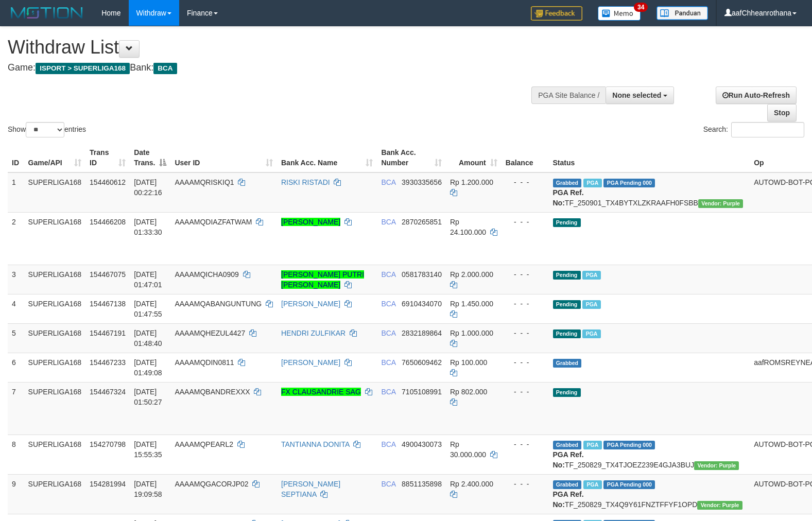 This screenshot has width=812, height=521. I want to click on span: Rp 2.400.000, so click(471, 484).